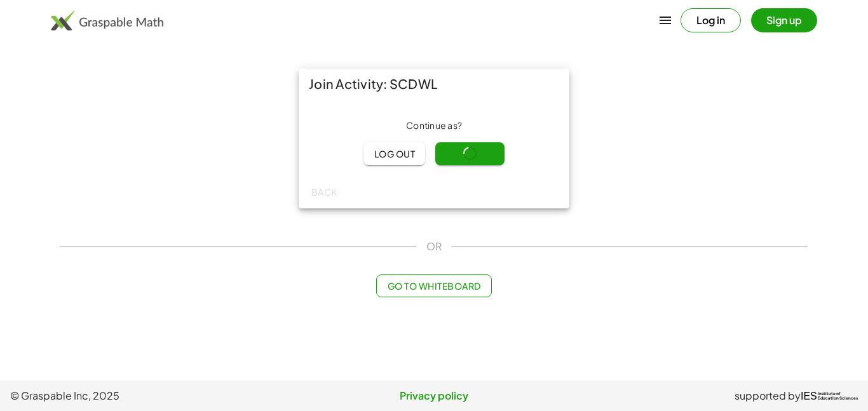 This screenshot has width=868, height=411. I want to click on span: Go to Whiteboard, so click(433, 286).